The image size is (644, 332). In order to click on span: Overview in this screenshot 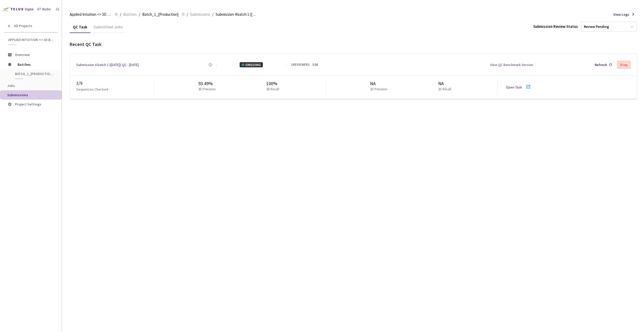, I will do `click(22, 55)`.